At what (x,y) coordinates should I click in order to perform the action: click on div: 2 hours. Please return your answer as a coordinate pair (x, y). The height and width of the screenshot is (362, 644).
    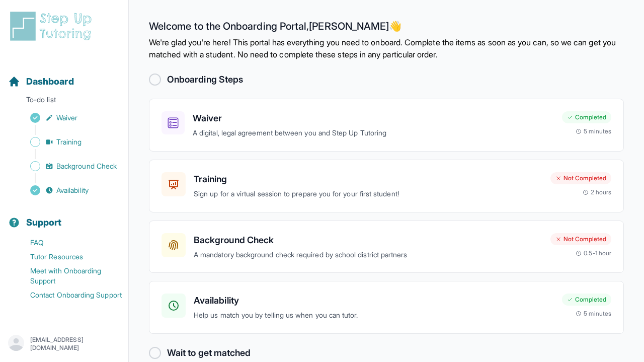
    Looking at the image, I should click on (597, 193).